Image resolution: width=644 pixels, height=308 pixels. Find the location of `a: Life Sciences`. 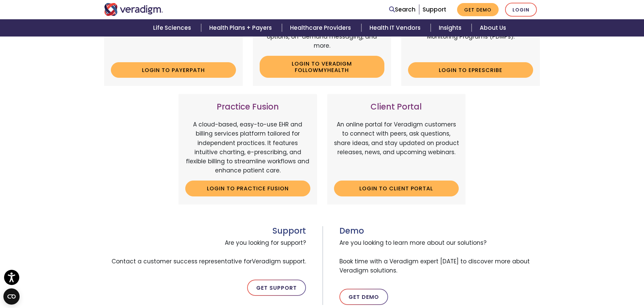

a: Life Sciences is located at coordinates (173, 28).